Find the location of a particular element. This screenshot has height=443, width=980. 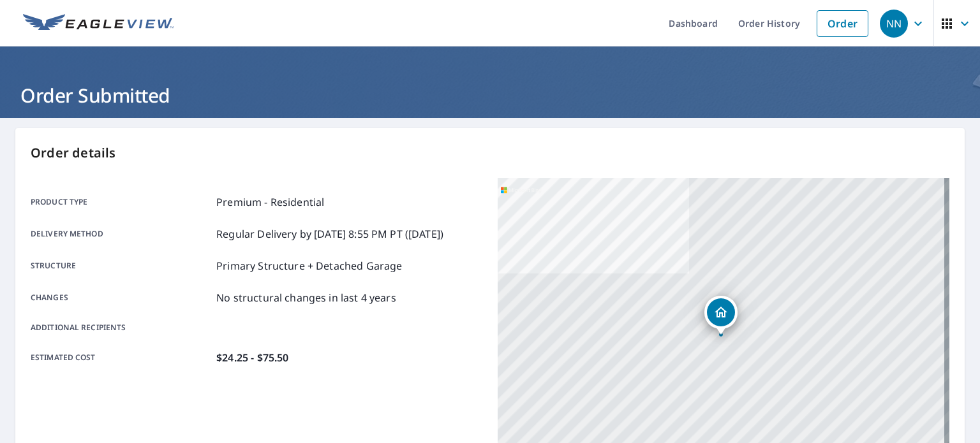

p: Order details is located at coordinates (490, 153).